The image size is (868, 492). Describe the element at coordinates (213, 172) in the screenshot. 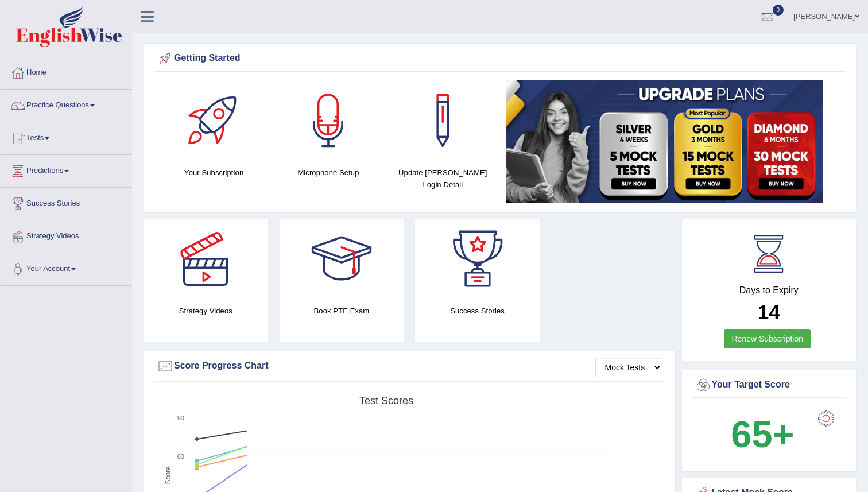

I see `h4: Your Subscription` at that location.